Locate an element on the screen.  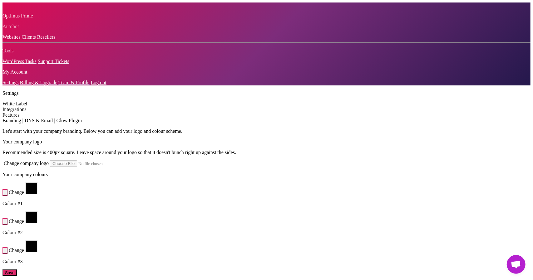
a: Log out is located at coordinates (99, 82).